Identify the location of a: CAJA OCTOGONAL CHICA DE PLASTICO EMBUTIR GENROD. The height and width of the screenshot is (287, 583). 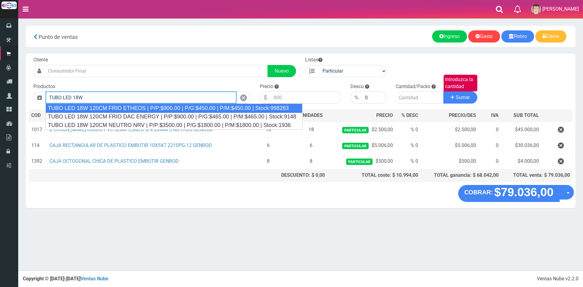
(114, 161).